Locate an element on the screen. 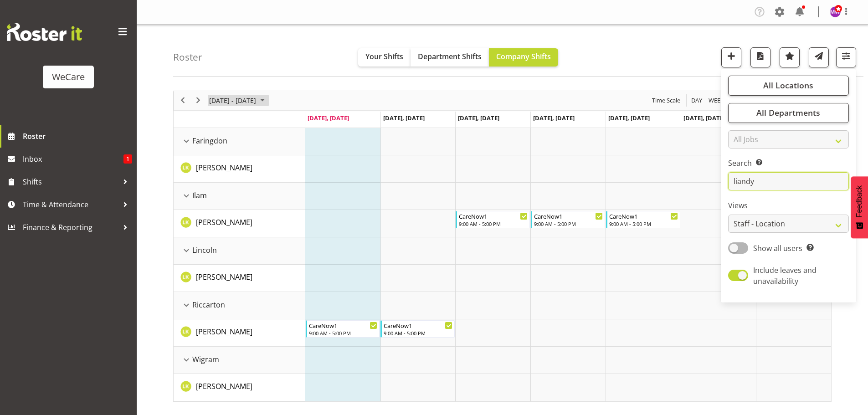 The height and width of the screenshot is (415, 868). span: All Locations is located at coordinates (789, 86).